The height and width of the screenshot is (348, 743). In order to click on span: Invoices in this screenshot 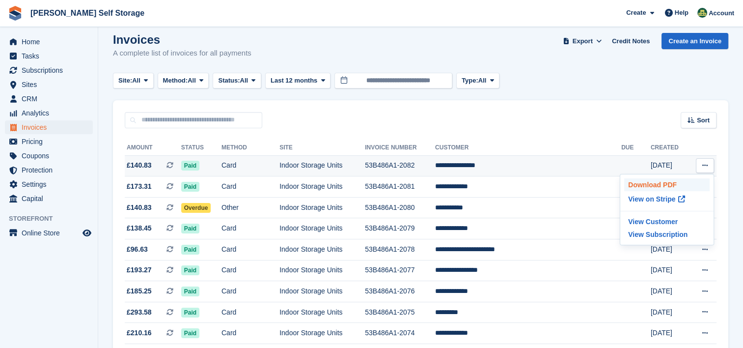, I will do `click(51, 127)`.